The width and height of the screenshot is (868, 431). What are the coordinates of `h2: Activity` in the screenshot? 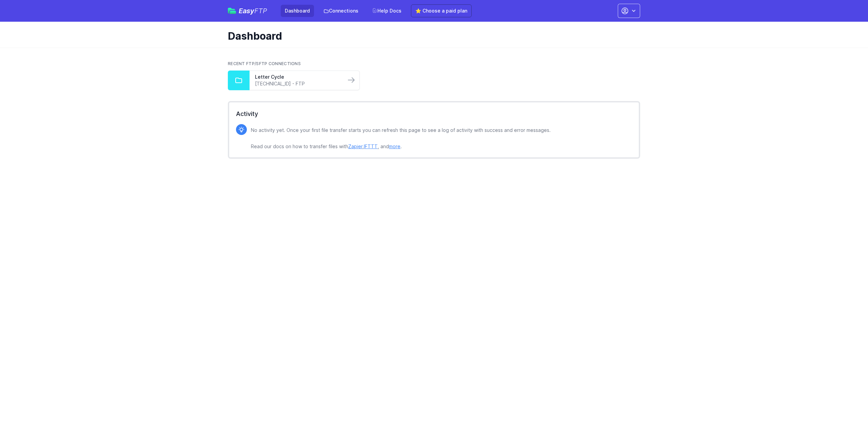 It's located at (434, 114).